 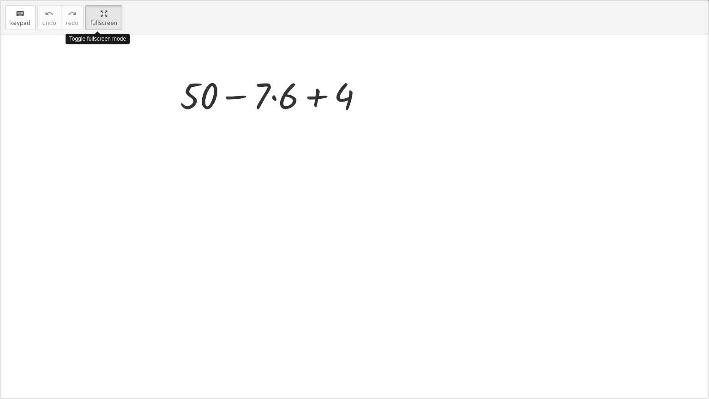 What do you see at coordinates (49, 18) in the screenshot?
I see `button: undoundo` at bounding box center [49, 18].